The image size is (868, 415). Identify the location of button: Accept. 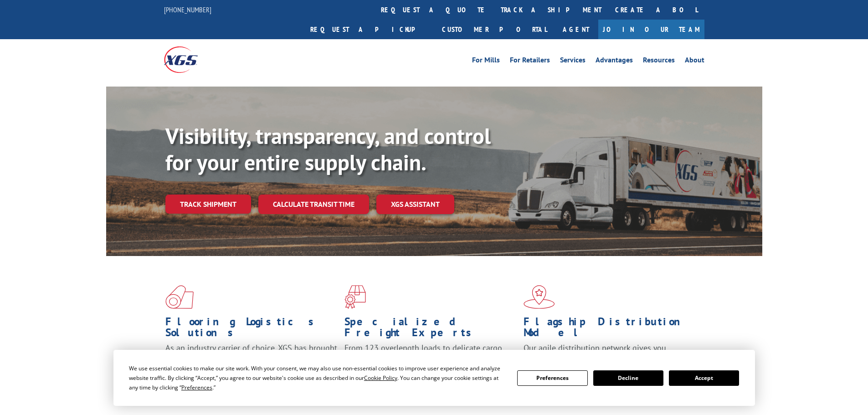
(704, 378).